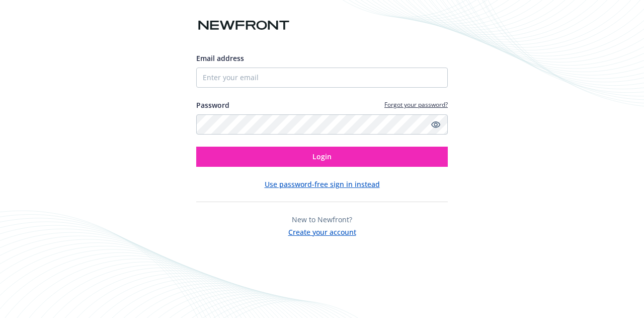 The width and height of the screenshot is (644, 318). I want to click on label: Password, so click(213, 105).